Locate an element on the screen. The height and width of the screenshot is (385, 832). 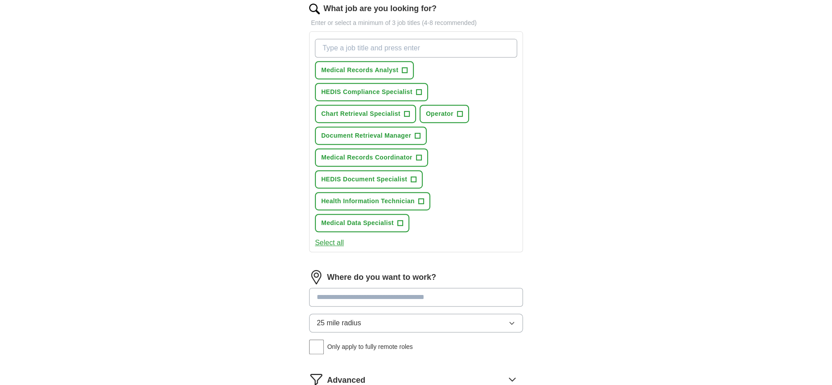
span: 25 mile radius is located at coordinates (339, 323).